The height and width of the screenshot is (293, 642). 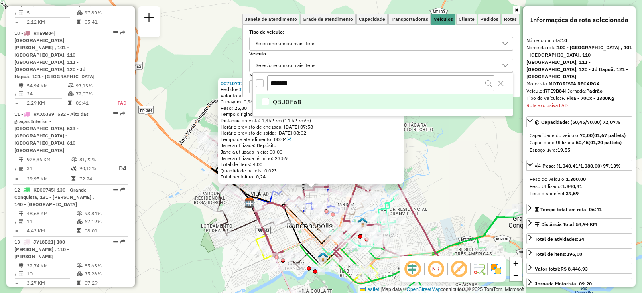 What do you see at coordinates (572, 186) in the screenshot?
I see `strong: 1.340,41` at bounding box center [572, 186].